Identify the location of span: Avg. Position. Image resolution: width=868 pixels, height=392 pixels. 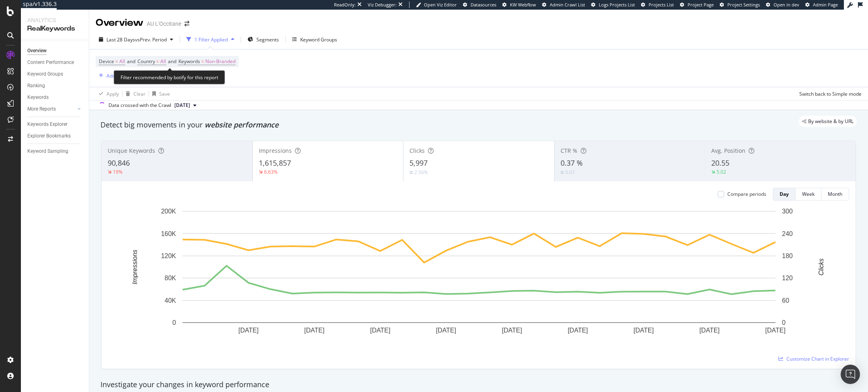
(729, 150).